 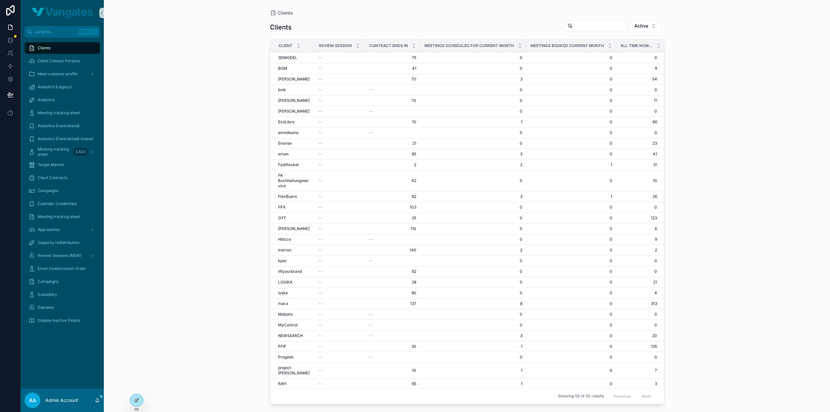 I want to click on span: 10, so click(x=393, y=122).